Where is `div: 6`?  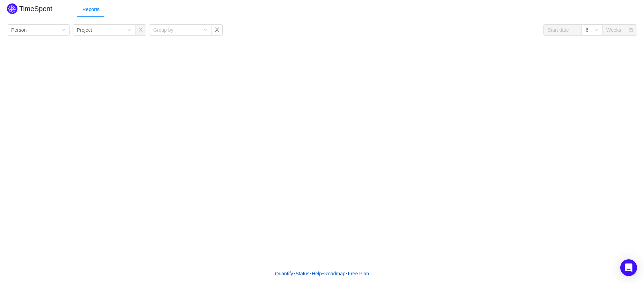 div: 6 is located at coordinates (587, 30).